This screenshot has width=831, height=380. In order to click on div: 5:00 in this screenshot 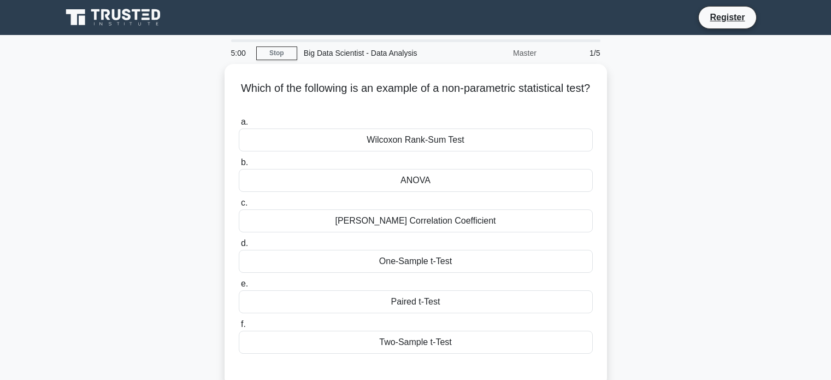, I will do `click(240, 53)`.